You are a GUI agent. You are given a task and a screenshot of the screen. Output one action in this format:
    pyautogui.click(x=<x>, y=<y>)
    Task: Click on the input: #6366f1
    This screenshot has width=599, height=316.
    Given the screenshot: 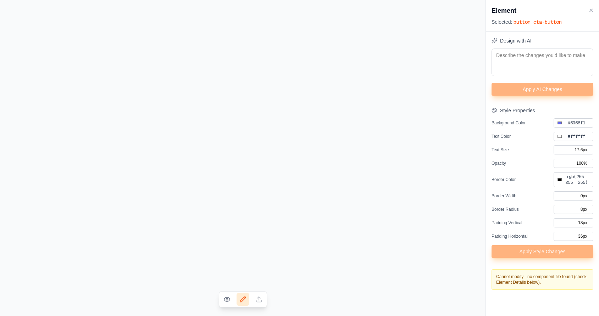 What is the action you would take?
    pyautogui.click(x=559, y=123)
    